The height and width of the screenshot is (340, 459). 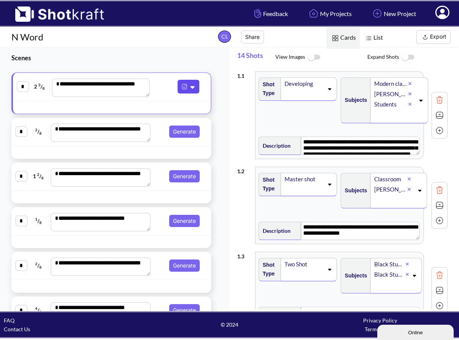 I want to click on span: View Images, so click(x=321, y=57).